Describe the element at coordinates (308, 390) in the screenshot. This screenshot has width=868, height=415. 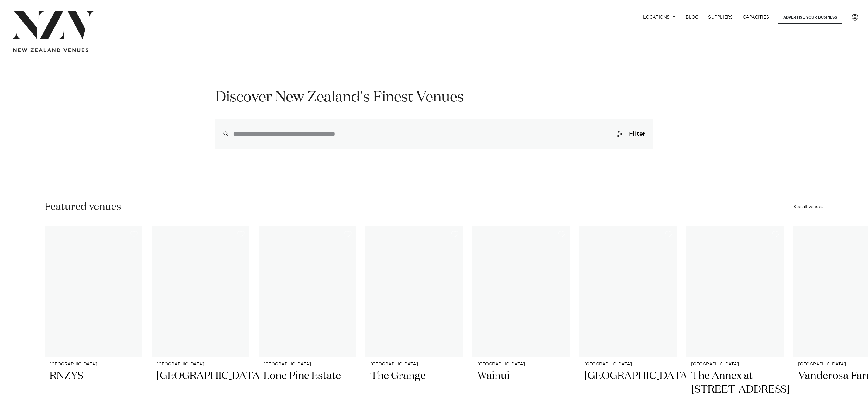
I see `h2: Lone Pine Estate` at that location.